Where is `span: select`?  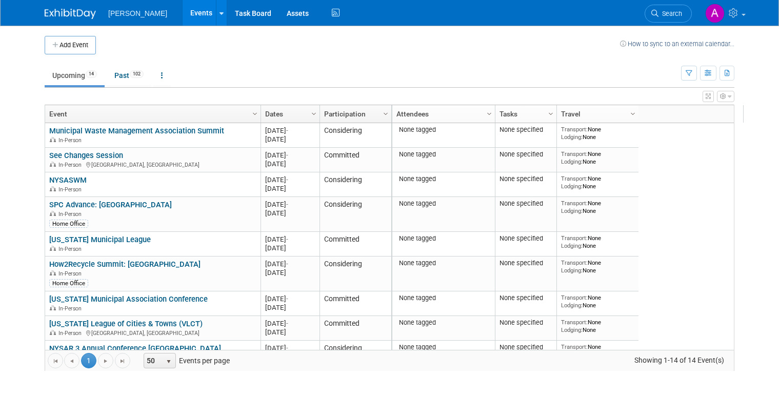 span: select is located at coordinates (169, 362).